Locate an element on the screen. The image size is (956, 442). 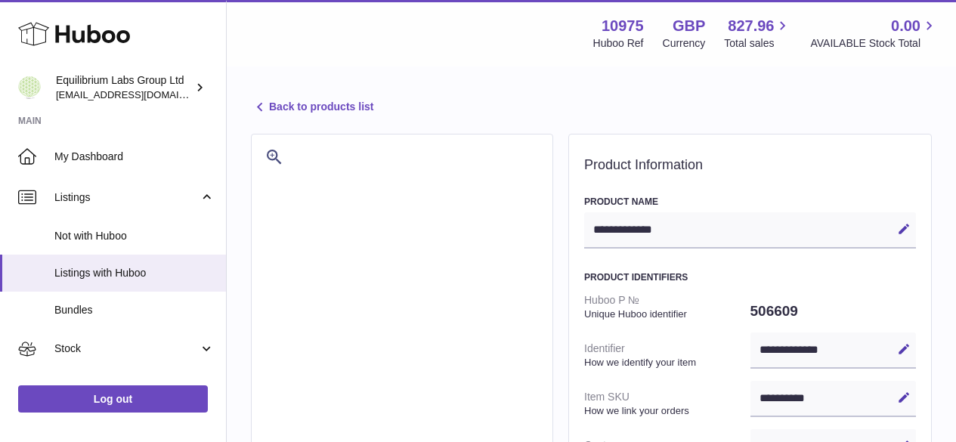
span: My Dashboard is located at coordinates (134, 156).